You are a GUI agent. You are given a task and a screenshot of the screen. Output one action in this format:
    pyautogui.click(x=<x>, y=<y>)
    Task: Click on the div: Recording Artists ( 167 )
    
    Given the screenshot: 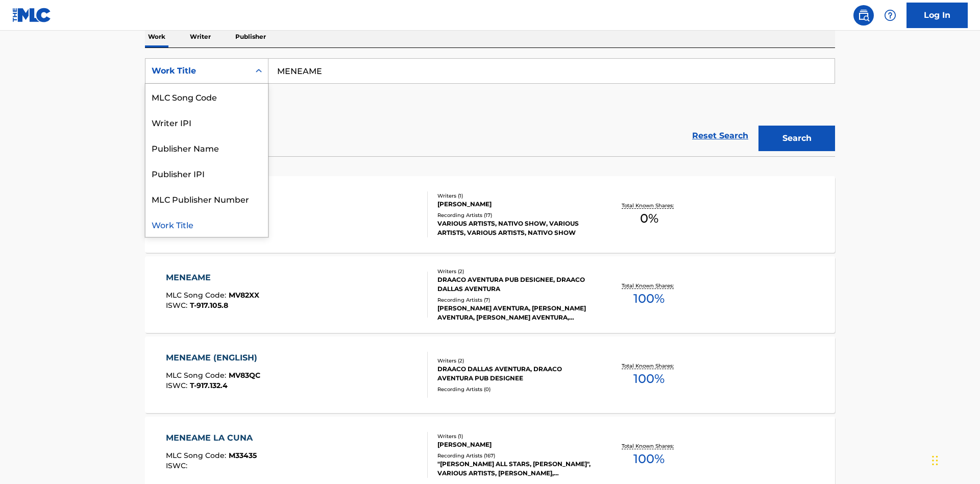 What is the action you would take?
    pyautogui.click(x=515, y=456)
    